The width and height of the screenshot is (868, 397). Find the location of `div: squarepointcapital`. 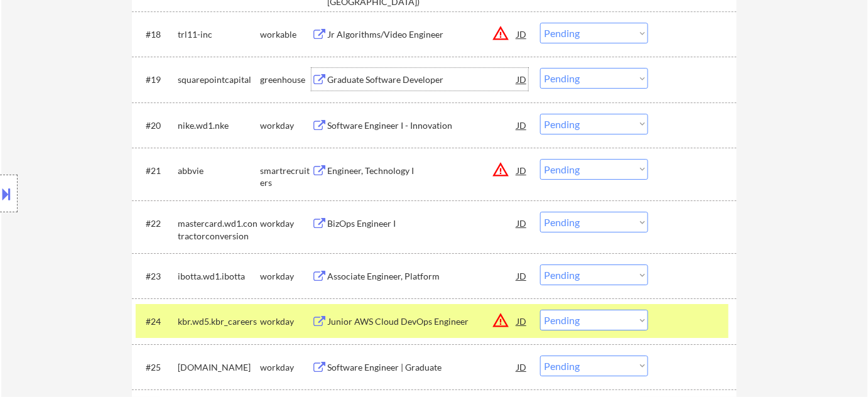

div: squarepointcapital is located at coordinates (219, 80).